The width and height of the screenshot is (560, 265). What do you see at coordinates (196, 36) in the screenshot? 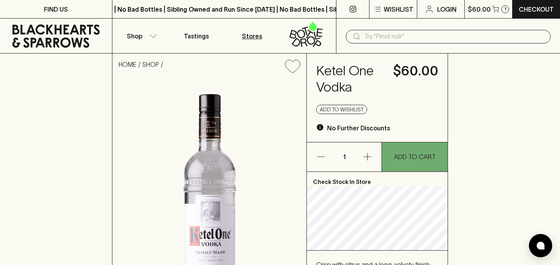
I see `p: Tastings` at bounding box center [196, 36].